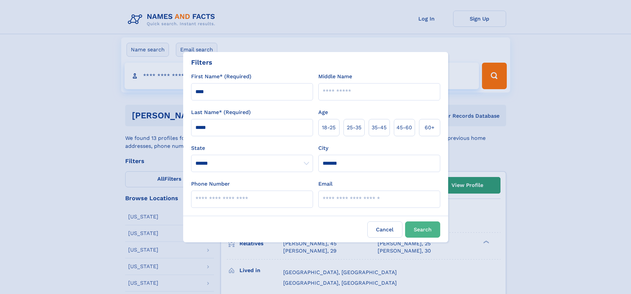  I want to click on label: Cancel, so click(385, 229).